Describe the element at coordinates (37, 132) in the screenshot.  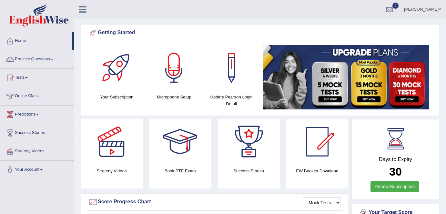
I see `a: Success Stories` at that location.